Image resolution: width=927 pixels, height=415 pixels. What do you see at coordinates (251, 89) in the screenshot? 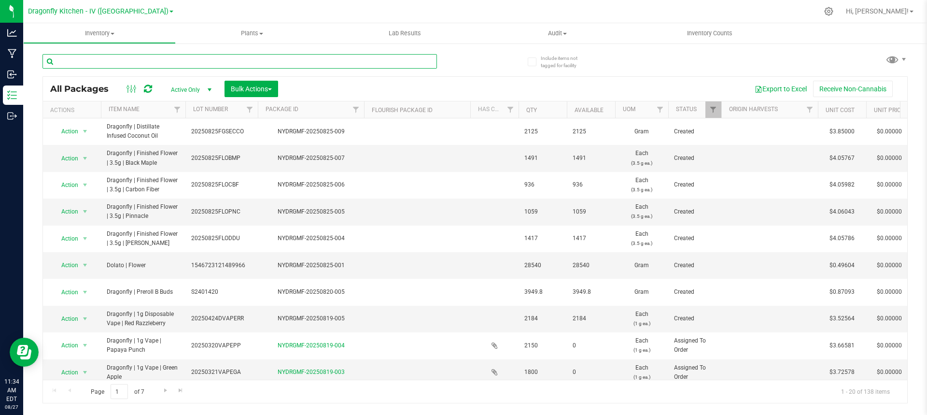
I see `button: Bulk Actions` at bounding box center [251, 89].